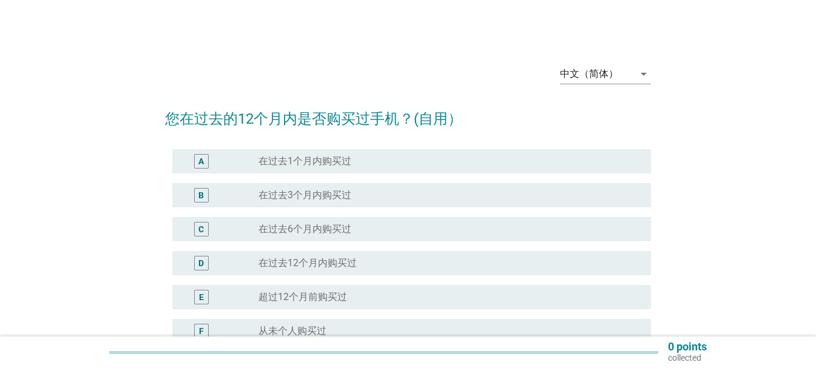 The image size is (816, 368). What do you see at coordinates (304, 161) in the screenshot?
I see `label: 在过去1个月内购买过` at bounding box center [304, 161].